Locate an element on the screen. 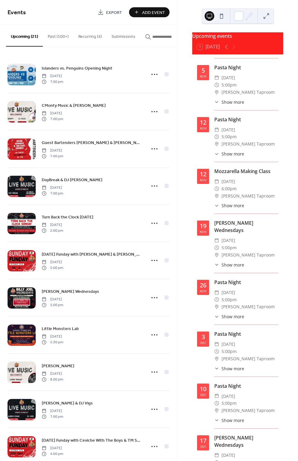 This screenshot has width=298, height=461. button: Add Event is located at coordinates (149, 12).